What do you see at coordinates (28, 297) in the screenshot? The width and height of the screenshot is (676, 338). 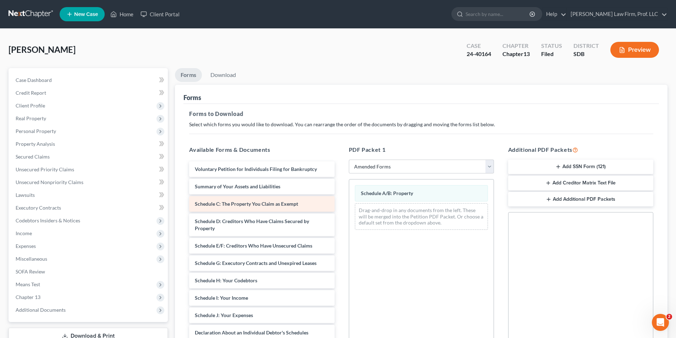 I see `span: Chapter 13` at bounding box center [28, 297].